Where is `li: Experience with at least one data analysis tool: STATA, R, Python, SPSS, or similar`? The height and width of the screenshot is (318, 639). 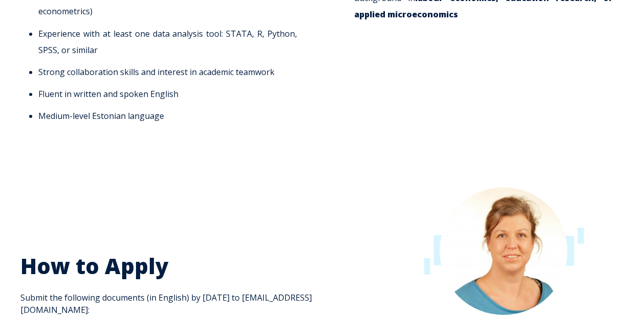
li: Experience with at least one data analysis tool: STATA, R, Python, SPSS, or similar is located at coordinates (168, 42).